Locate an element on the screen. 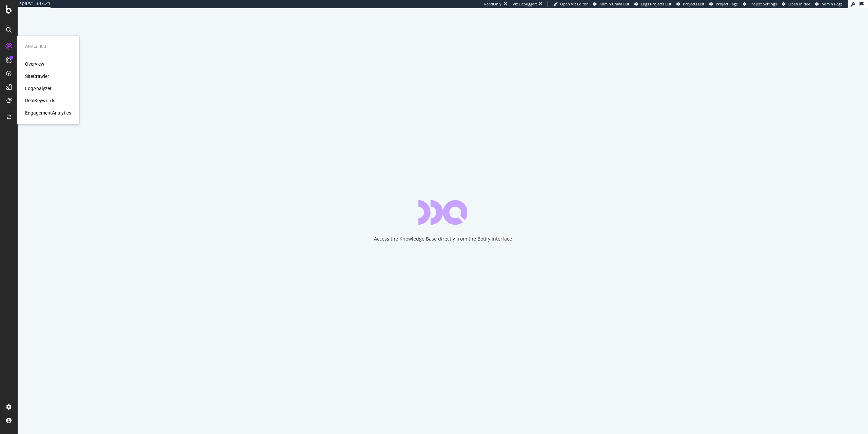  a: LogAnalyzer is located at coordinates (38, 88).